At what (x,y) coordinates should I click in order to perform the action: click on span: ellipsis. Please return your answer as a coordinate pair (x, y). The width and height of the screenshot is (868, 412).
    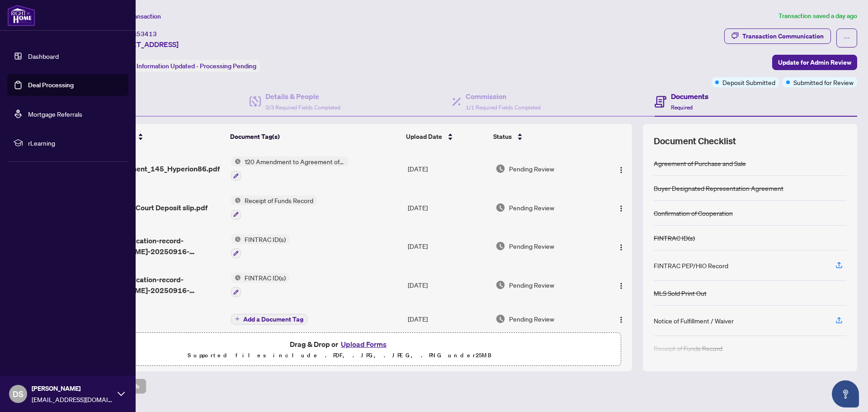
    Looking at the image, I should click on (847, 38).